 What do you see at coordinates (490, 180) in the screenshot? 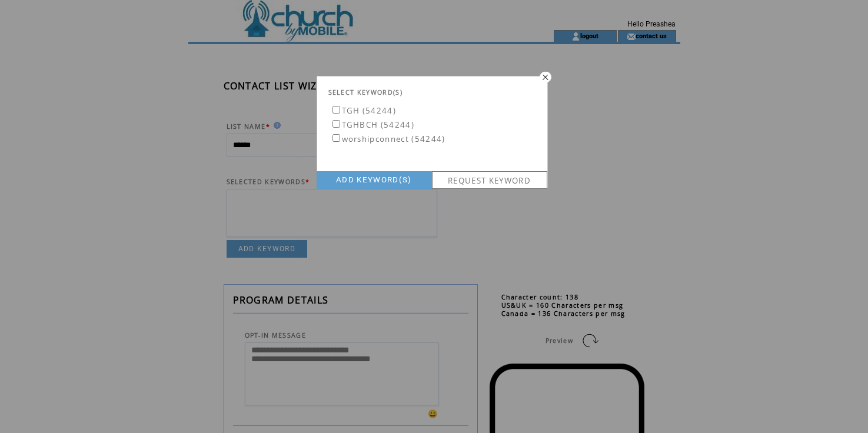
I see `a: REQUEST KEYWORD` at bounding box center [490, 180].